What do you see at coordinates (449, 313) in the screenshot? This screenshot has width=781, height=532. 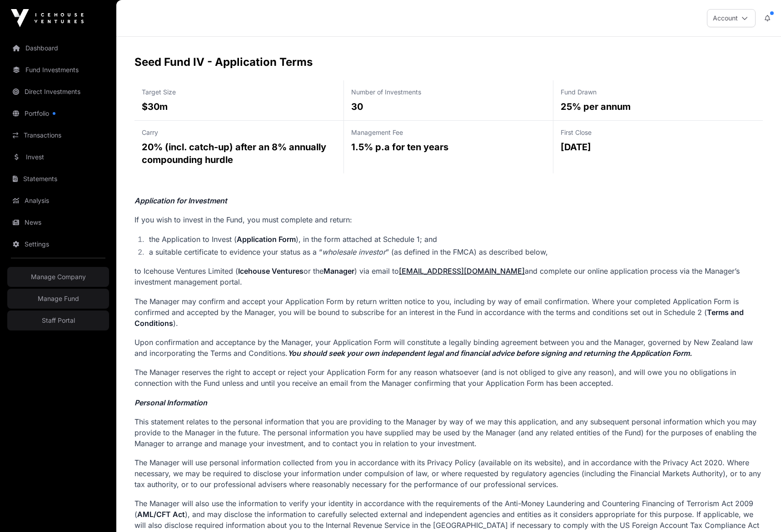 I see `p: The Manager may confirm and accept your Application Form by return written notice to you, includi...` at bounding box center [449, 313].